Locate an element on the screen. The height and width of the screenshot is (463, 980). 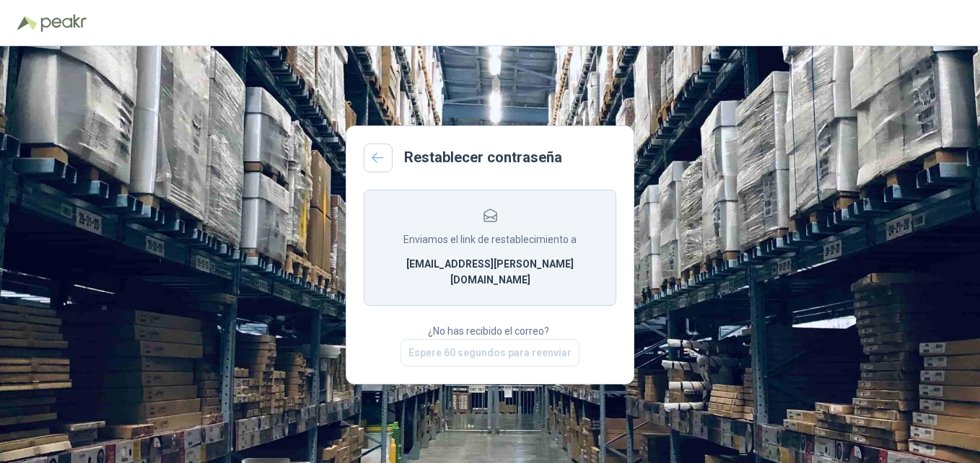
p: ¿No has recibido el correo? is located at coordinates (490, 331).